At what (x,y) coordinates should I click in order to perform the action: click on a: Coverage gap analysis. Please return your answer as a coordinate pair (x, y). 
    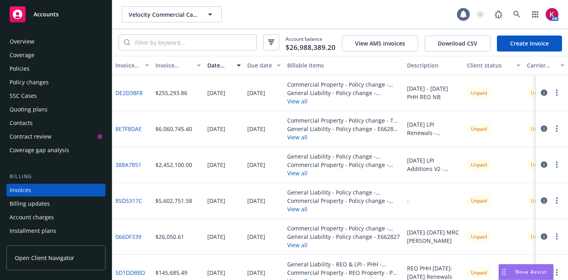
    Looking at the image, I should click on (56, 150).